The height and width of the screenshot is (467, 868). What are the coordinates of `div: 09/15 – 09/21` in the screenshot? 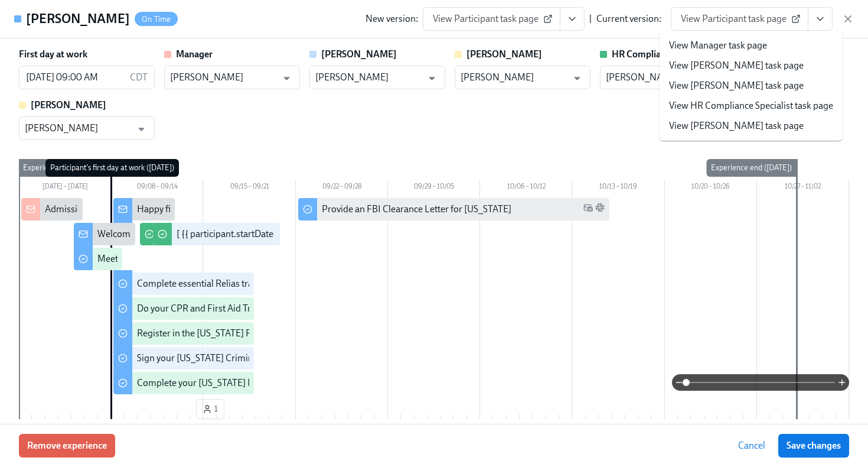 It's located at (250, 188).